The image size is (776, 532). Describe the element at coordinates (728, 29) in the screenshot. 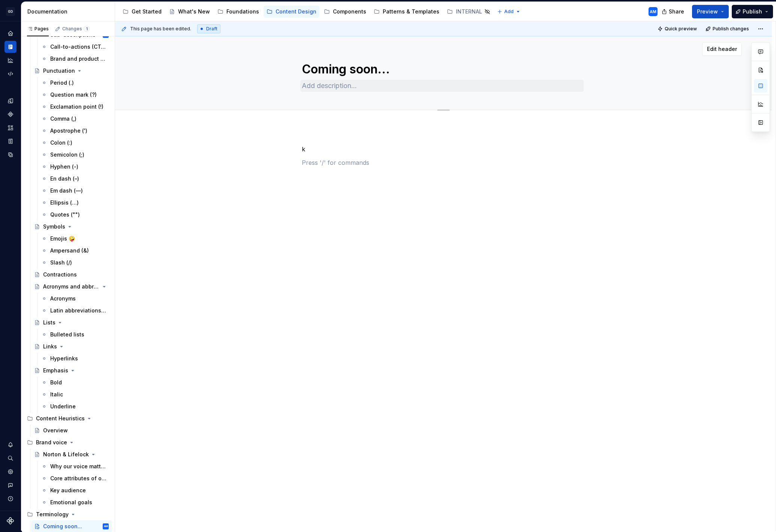

I see `button: Publish changes` at that location.